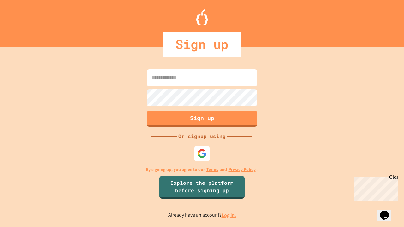  I want to click on a: Privacy Policy, so click(242, 169).